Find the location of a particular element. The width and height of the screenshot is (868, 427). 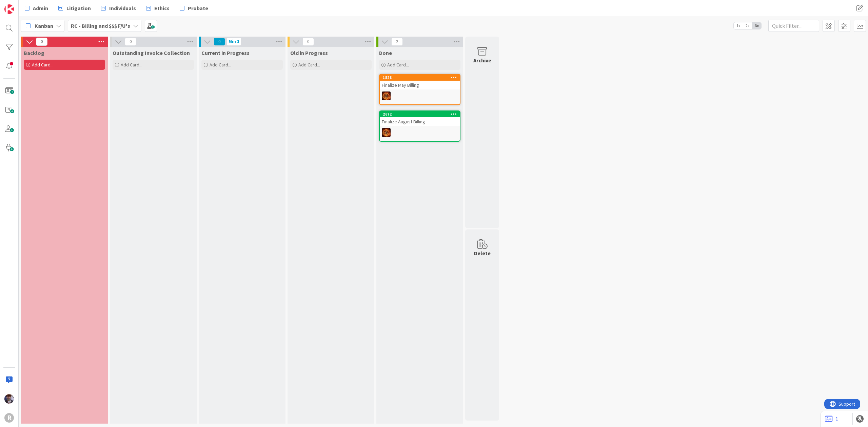

span: Current in Progress is located at coordinates (225, 53).